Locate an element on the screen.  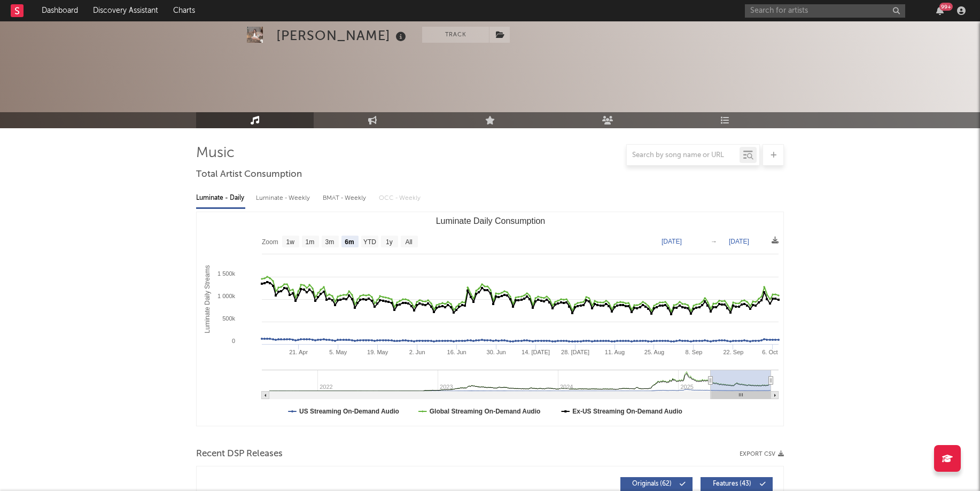
text: Luminate Daily Consumption is located at coordinates (490, 221).